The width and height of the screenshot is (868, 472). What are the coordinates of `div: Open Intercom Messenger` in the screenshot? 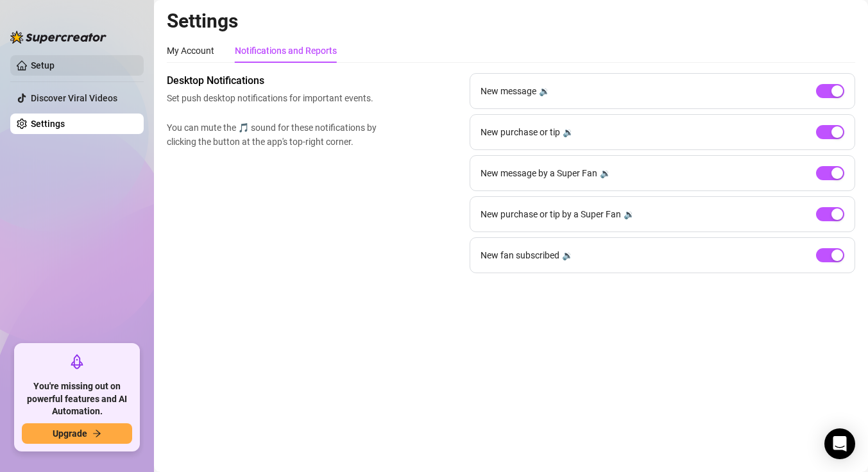 It's located at (840, 444).